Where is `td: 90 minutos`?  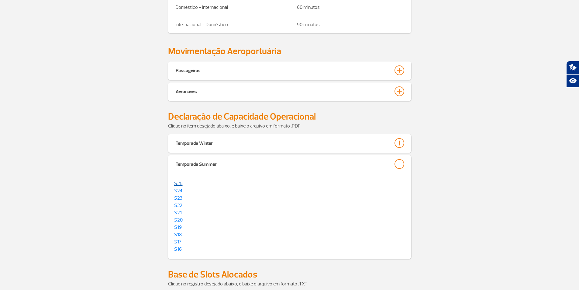
td: 90 minutos is located at coordinates (350, 25).